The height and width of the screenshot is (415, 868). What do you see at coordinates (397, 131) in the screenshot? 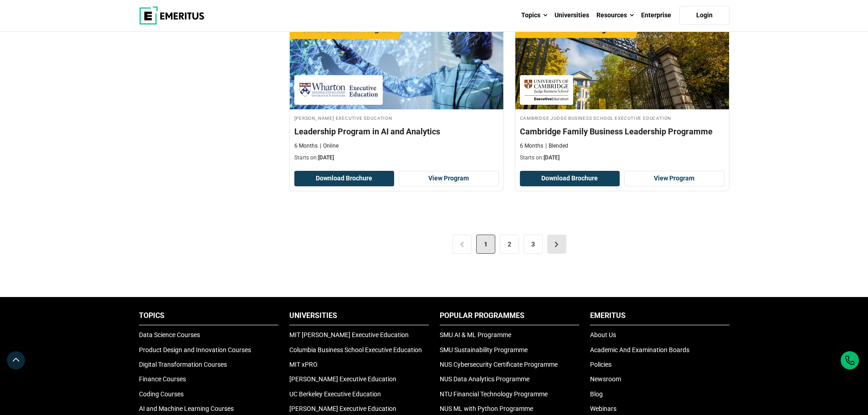
I see `h4: Leadership Program in AI and Analytics` at bounding box center [397, 131].